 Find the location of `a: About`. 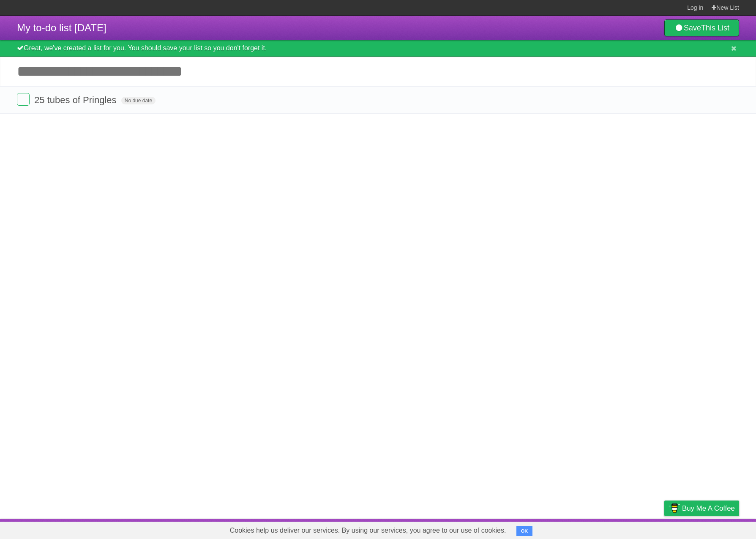

a: About is located at coordinates (561, 528).